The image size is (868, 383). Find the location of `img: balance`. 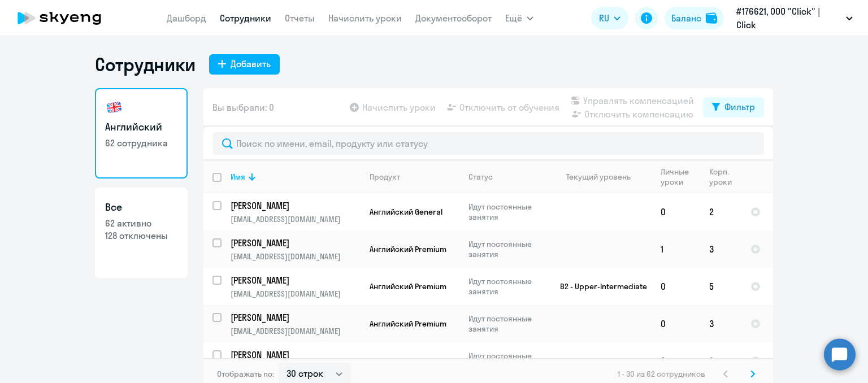

img: balance is located at coordinates (711, 18).